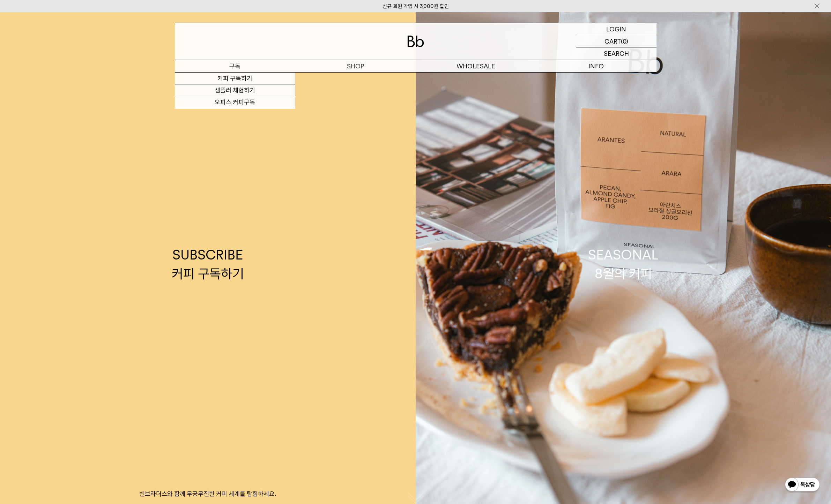 This screenshot has height=504, width=831. Describe the element at coordinates (617, 29) in the screenshot. I see `a: LOGIN` at that location.